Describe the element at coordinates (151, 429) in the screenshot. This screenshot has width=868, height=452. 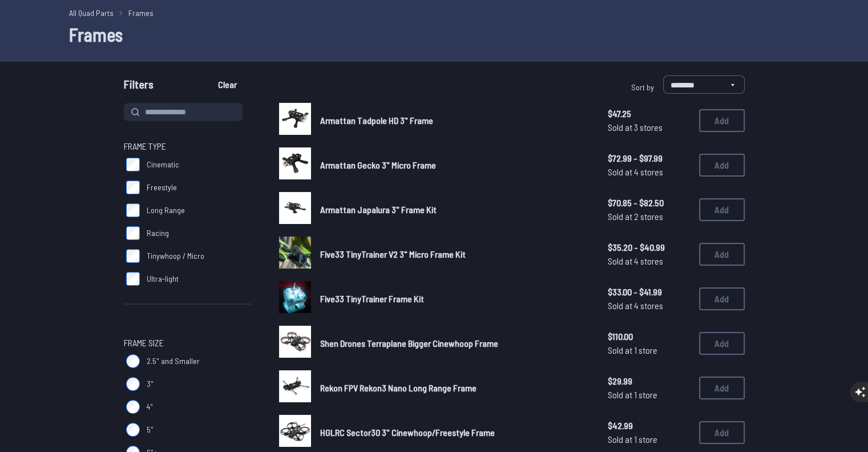
I see `span: 5"` at that location.